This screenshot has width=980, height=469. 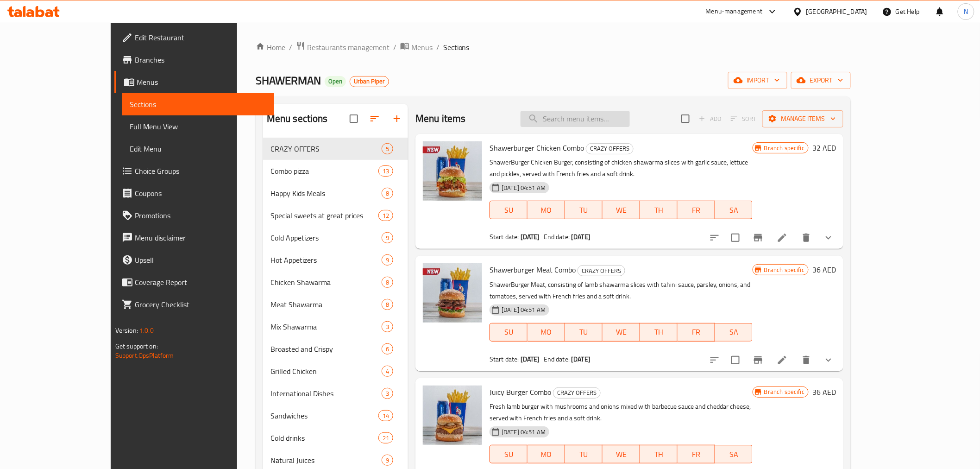 I want to click on div: Broasted and Crispy, so click(x=326, y=348).